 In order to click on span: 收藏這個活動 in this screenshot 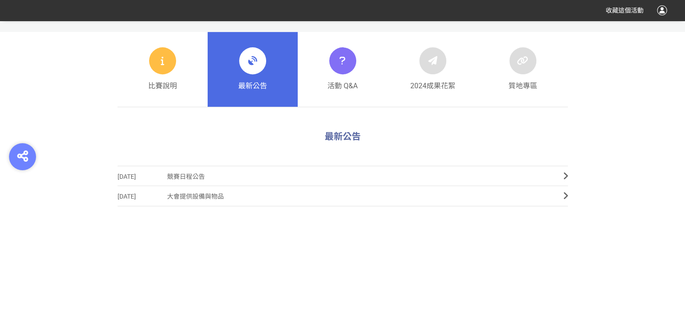, I will do `click(624, 10)`.